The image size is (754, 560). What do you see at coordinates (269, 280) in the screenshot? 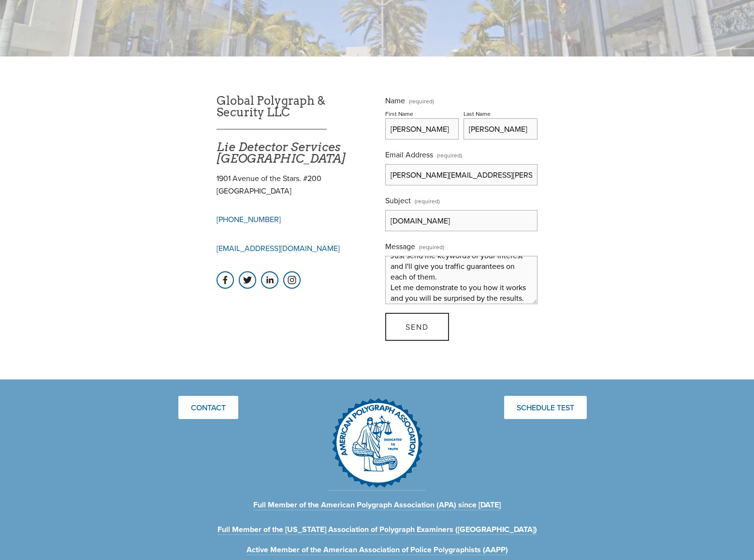
I see `a: Oded Gelfer` at bounding box center [269, 280].